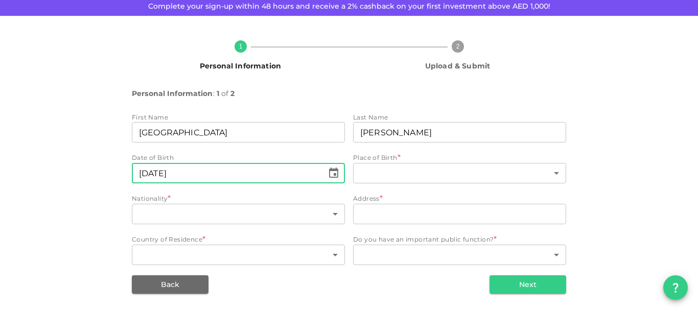  What do you see at coordinates (170, 284) in the screenshot?
I see `button: Back` at bounding box center [170, 284].